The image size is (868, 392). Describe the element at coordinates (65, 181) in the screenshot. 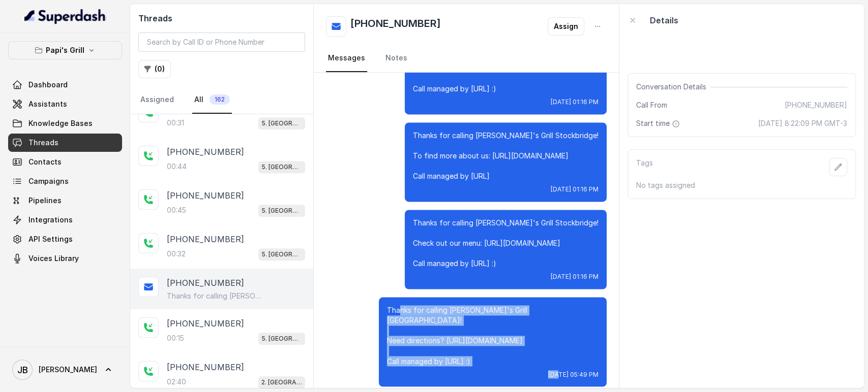

I see `a: Campaigns` at that location.